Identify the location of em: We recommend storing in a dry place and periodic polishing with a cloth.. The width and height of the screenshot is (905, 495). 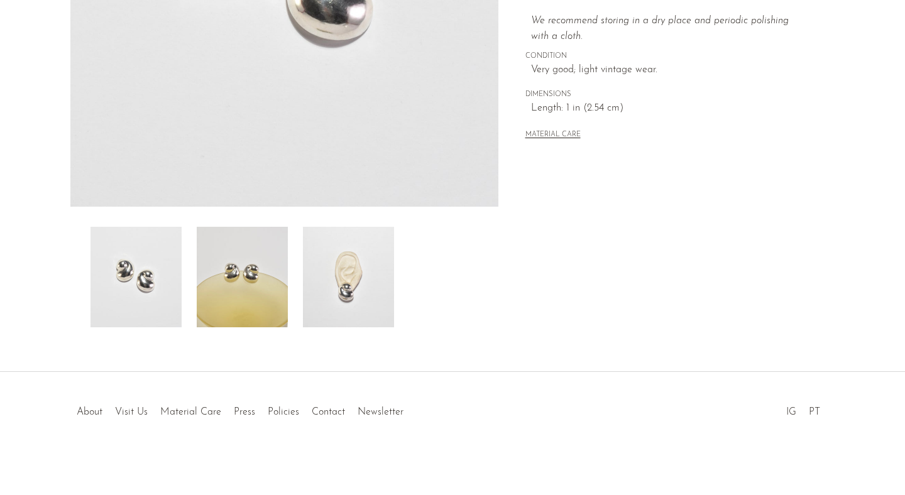
(660, 29).